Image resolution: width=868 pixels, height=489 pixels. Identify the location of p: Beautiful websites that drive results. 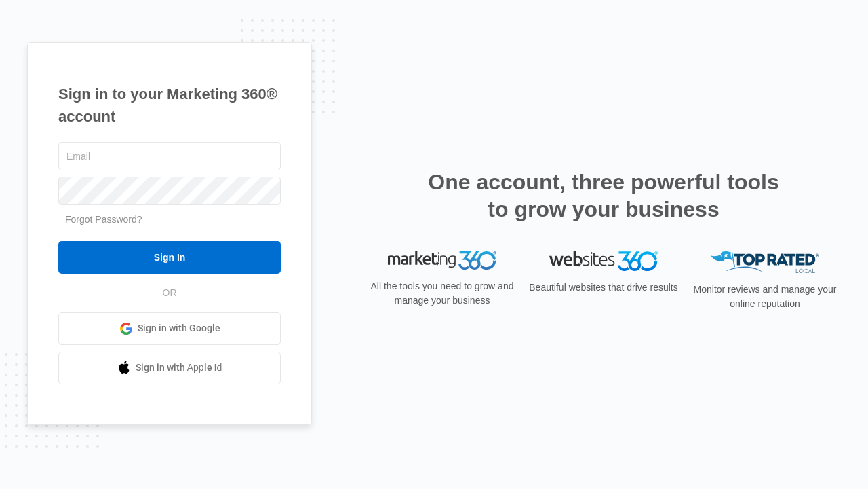
(604, 287).